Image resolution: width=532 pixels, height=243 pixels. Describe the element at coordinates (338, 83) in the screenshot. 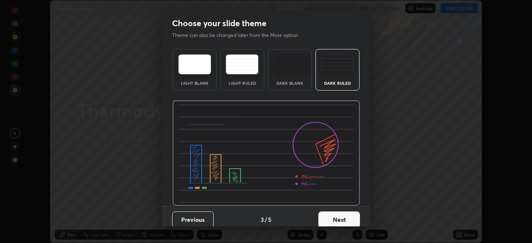

I see `div: Dark Ruled` at that location.